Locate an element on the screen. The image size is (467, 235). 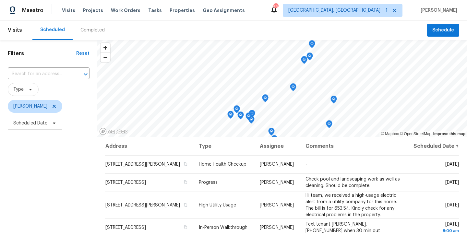
th: Comments is located at coordinates (354, 146).